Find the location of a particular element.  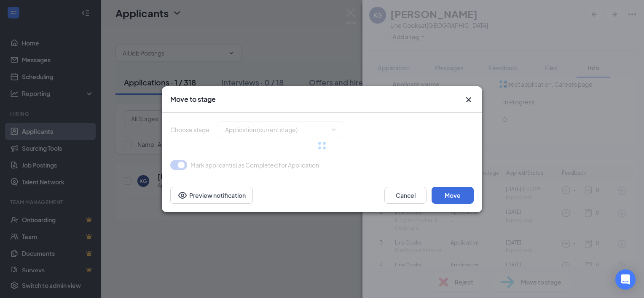

h3: Move to stage is located at coordinates (193, 99).